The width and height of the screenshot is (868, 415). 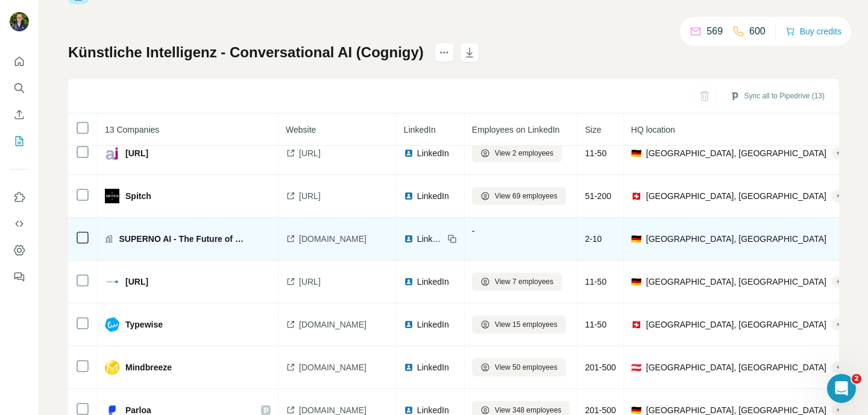 I want to click on button: View 50 employees, so click(x=519, y=367).